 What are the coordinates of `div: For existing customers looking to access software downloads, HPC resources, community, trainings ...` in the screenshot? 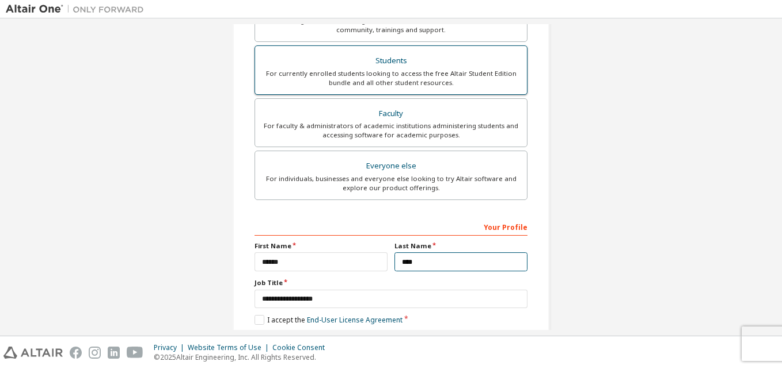 It's located at (391, 25).